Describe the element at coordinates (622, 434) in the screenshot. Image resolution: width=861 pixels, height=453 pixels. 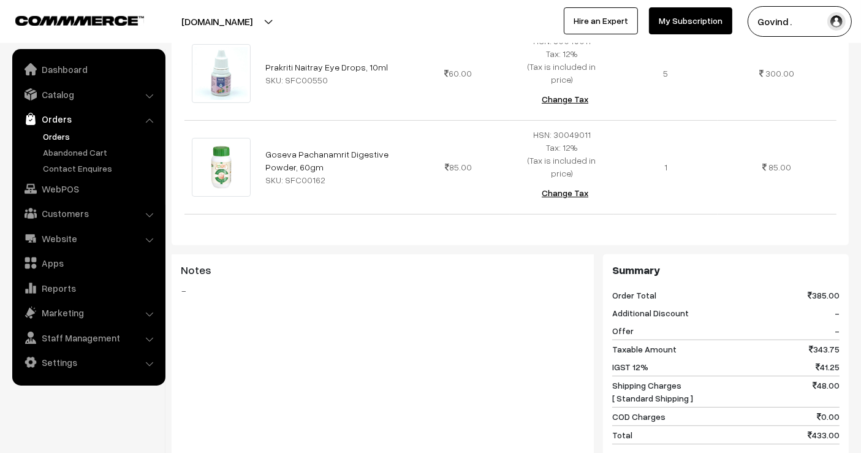
I see `span: Total` at that location.